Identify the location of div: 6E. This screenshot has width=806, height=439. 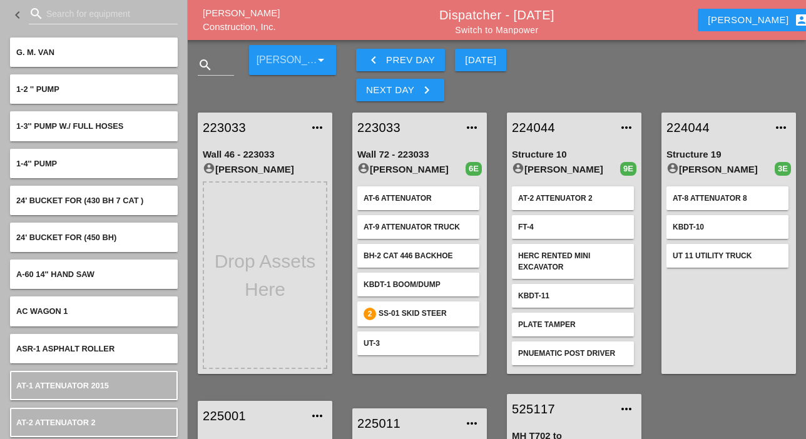
(474, 169).